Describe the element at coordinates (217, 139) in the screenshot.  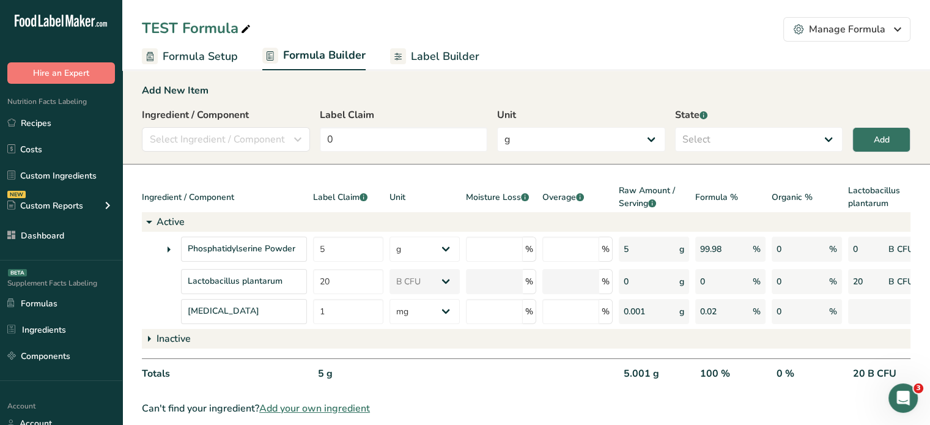
I see `span: Select Ingredient / Component` at that location.